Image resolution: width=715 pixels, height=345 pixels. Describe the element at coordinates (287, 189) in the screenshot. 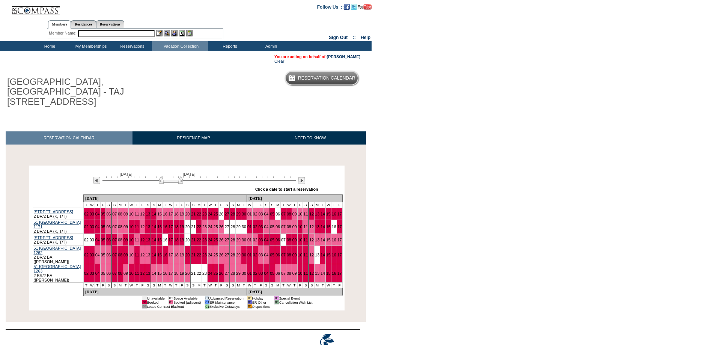

I see `div: Click a date to start a reservation` at that location.